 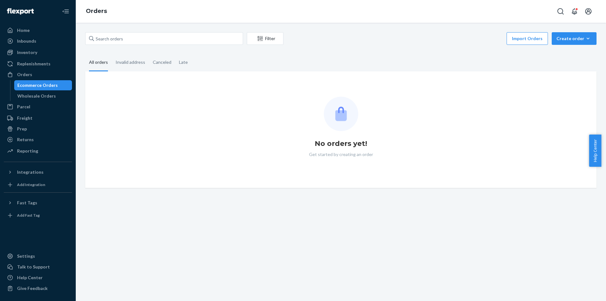 What do you see at coordinates (38, 107) in the screenshot?
I see `a: Parcel` at bounding box center [38, 107].